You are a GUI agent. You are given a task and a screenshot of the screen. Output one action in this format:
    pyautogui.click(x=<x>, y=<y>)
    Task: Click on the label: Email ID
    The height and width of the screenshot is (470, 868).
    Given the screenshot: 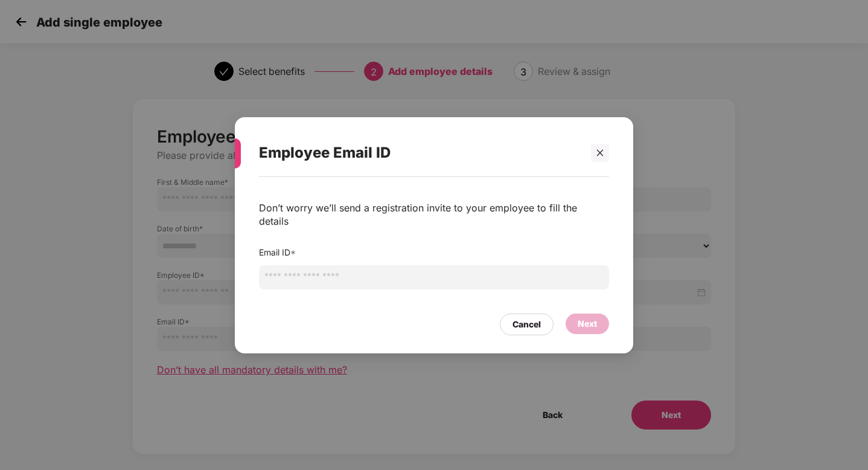 What is the action you would take?
    pyautogui.click(x=277, y=251)
    